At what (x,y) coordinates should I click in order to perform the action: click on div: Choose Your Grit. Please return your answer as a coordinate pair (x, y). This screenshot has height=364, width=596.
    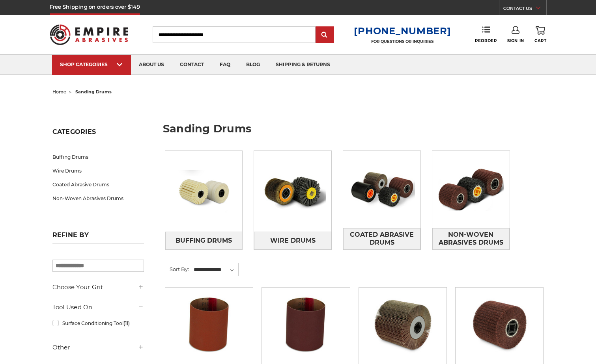
    Looking at the image, I should click on (98, 287).